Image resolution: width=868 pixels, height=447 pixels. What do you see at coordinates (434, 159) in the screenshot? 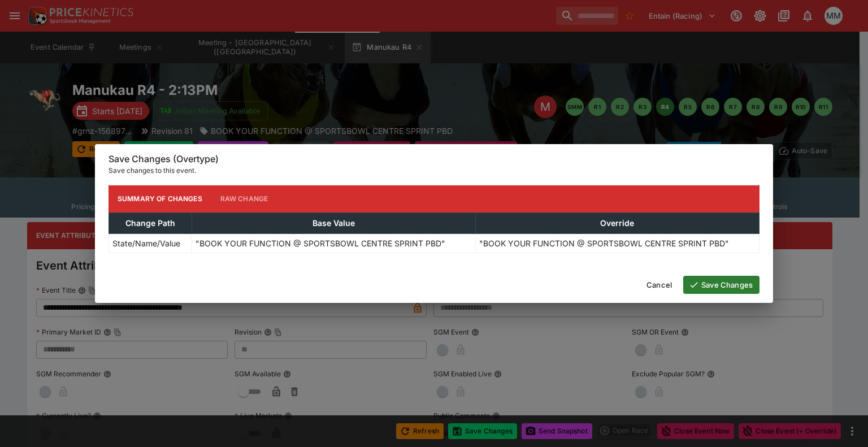
I see `h6: Save Changes (Overtype)` at bounding box center [434, 159].